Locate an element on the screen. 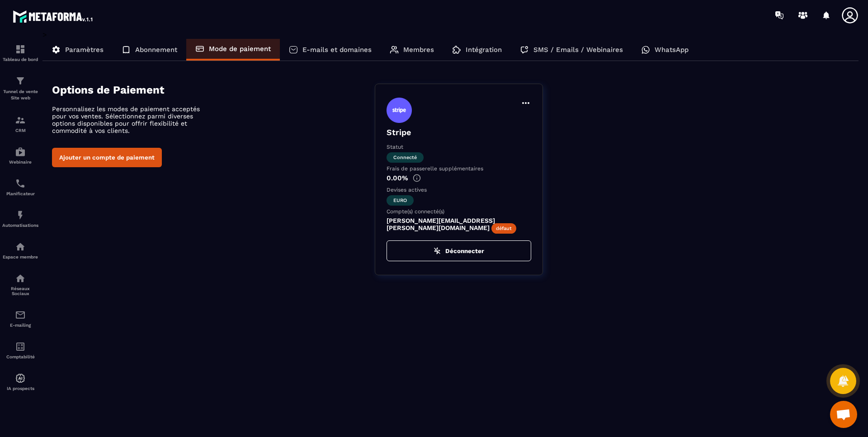  img: zap-off.84e09383.svg is located at coordinates (437, 251).